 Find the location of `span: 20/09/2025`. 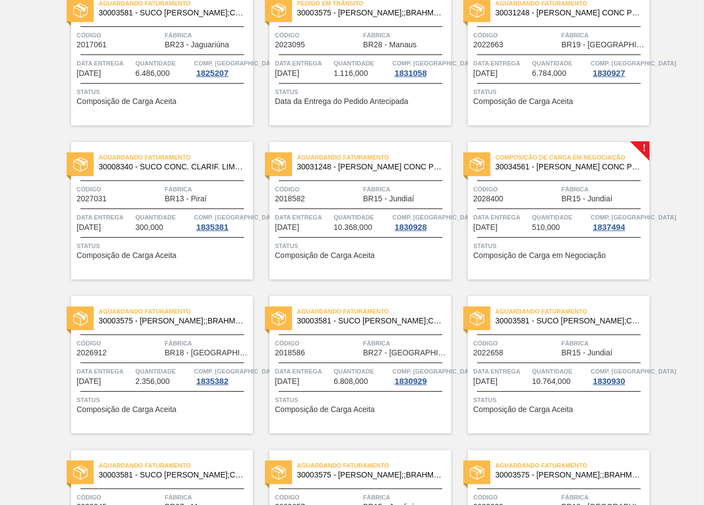

span: 20/09/2025 is located at coordinates (89, 73).